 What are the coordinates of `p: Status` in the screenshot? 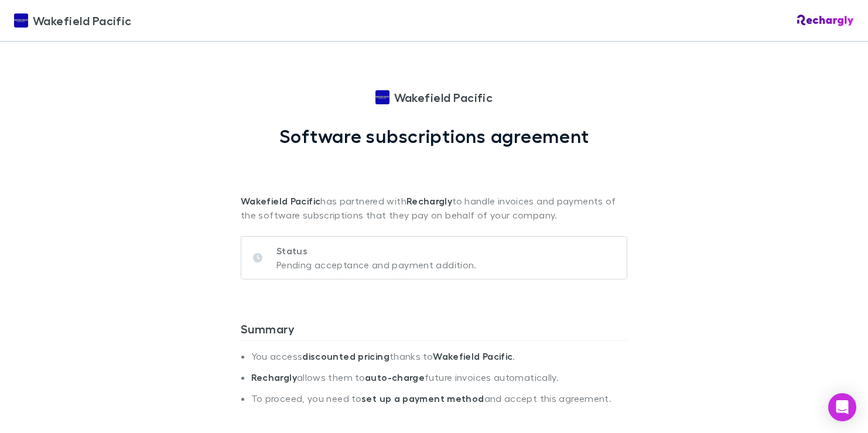 It's located at (376, 251).